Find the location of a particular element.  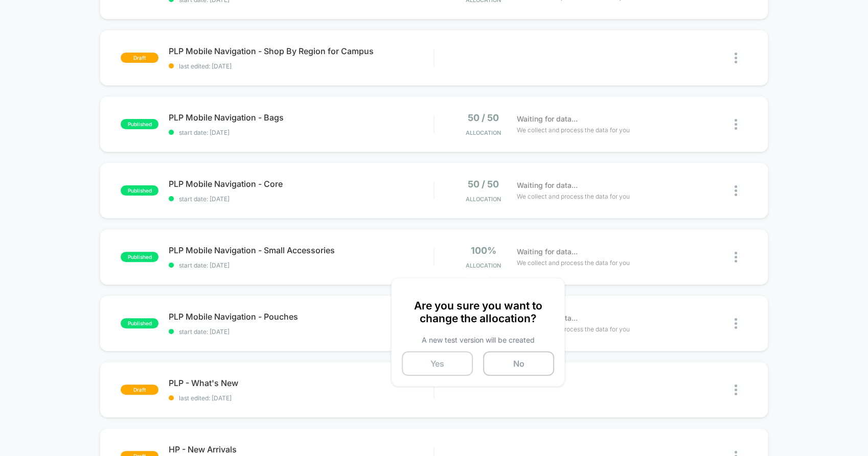

span: 100% is located at coordinates (484, 250).